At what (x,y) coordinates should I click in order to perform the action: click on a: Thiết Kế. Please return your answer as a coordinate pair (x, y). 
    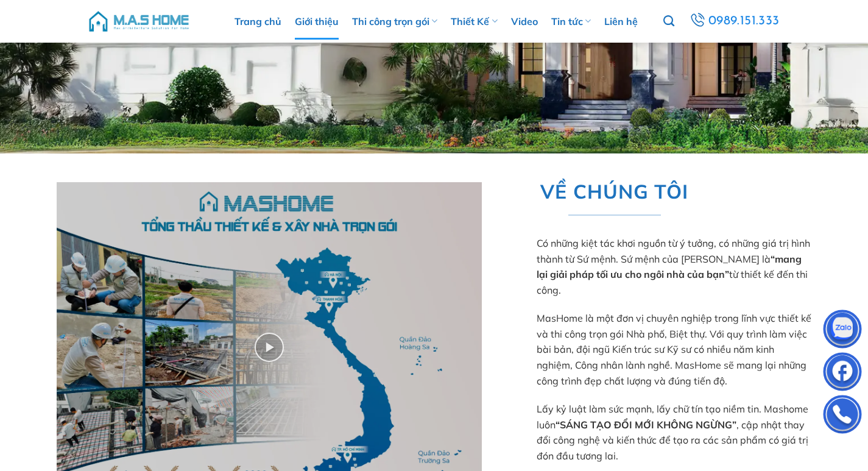
    Looking at the image, I should click on (474, 21).